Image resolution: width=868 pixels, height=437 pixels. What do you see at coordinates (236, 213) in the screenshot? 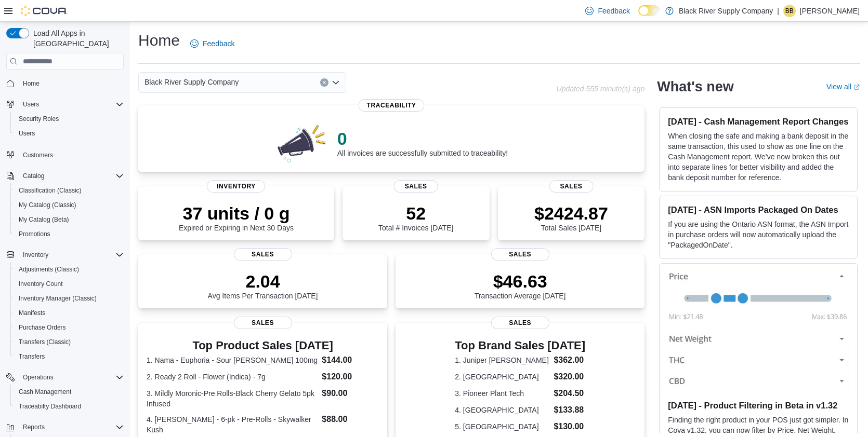
I see `p: 37 units / 0 g` at bounding box center [236, 213].